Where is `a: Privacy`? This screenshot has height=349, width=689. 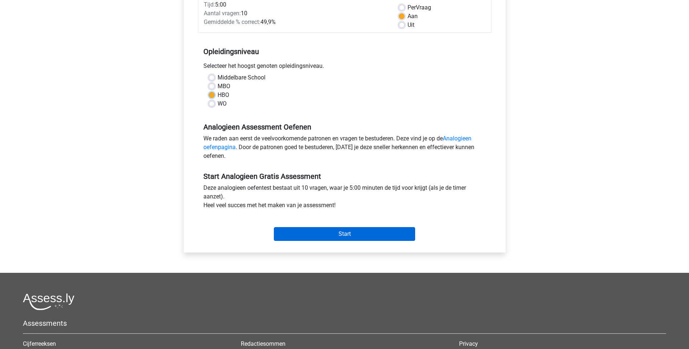 a: Privacy is located at coordinates (468, 344).